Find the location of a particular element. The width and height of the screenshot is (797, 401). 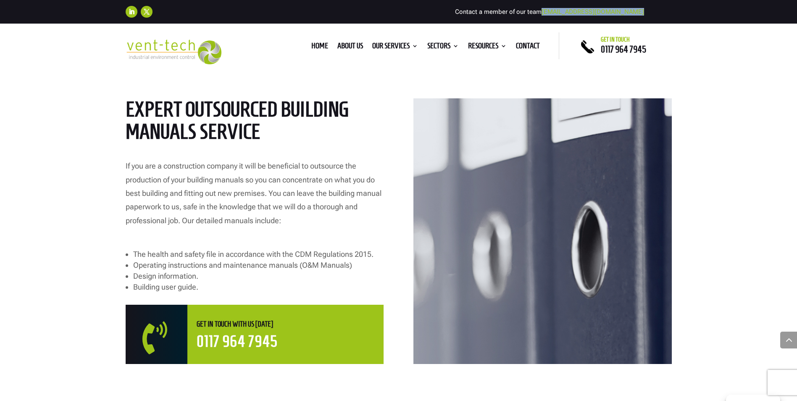

a: Follow on LinkedIn is located at coordinates (131, 12).